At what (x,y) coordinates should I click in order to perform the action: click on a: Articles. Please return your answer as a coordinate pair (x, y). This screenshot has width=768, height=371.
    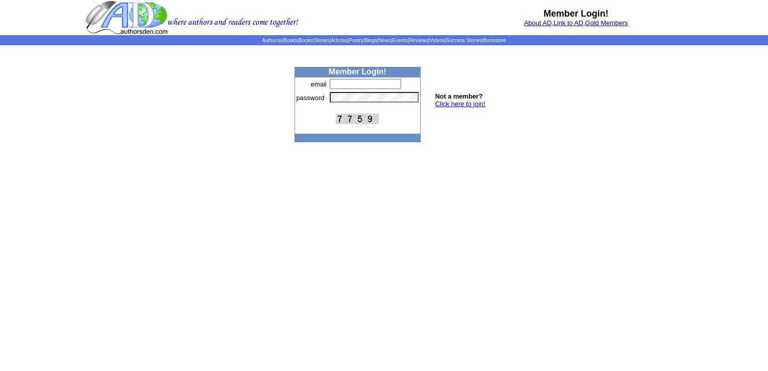
    Looking at the image, I should click on (339, 40).